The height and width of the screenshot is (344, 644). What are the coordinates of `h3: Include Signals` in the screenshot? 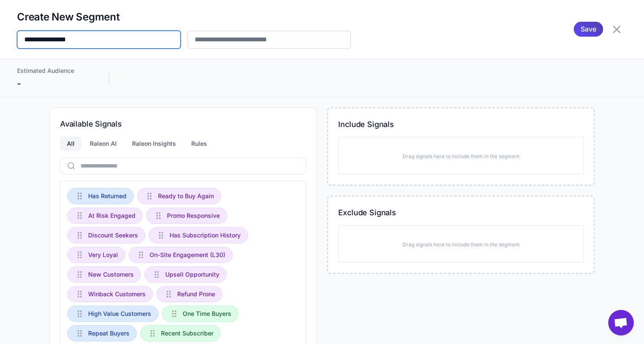 It's located at (461, 124).